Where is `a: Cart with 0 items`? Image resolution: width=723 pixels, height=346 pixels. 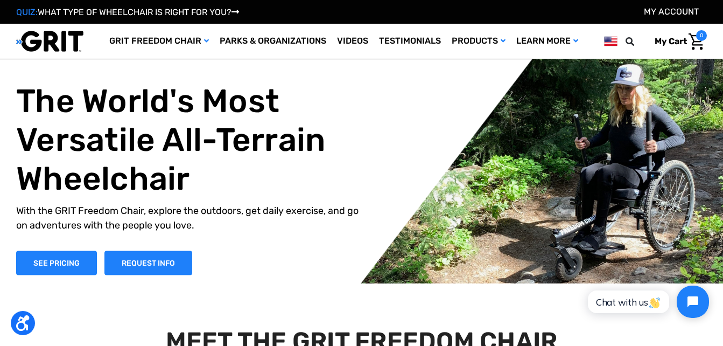 a: Cart with 0 items is located at coordinates (677, 41).